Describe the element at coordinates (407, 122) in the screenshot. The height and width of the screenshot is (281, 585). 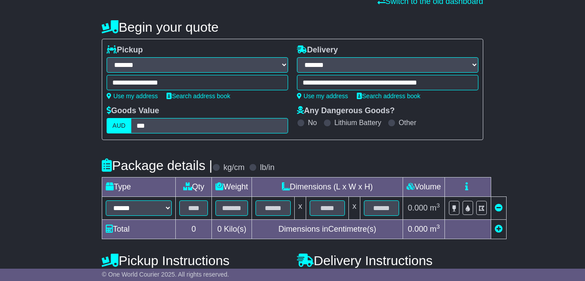
I see `label: Other` at that location.